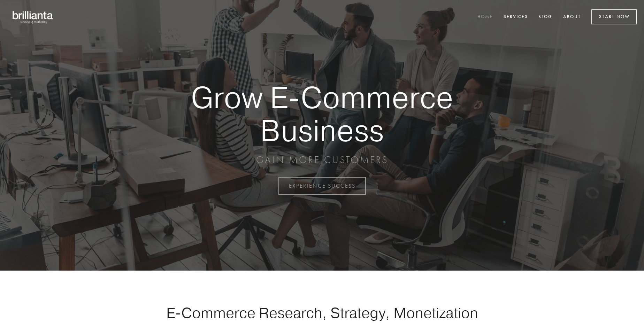 Image resolution: width=644 pixels, height=327 pixels. What do you see at coordinates (485, 17) in the screenshot?
I see `a: Home` at bounding box center [485, 17].